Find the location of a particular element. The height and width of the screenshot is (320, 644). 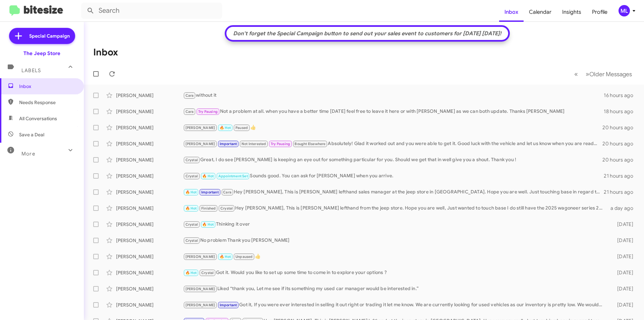

button: Previous is located at coordinates (576, 74).